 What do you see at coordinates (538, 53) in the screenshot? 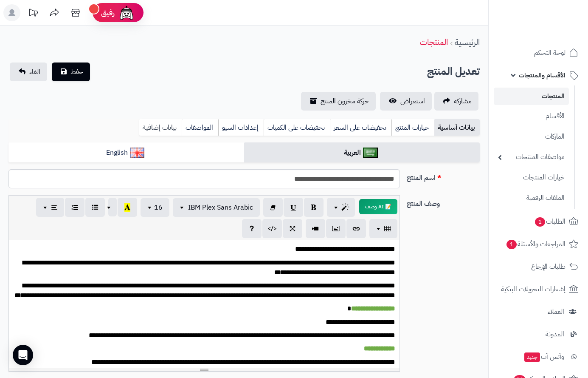
I see `a: لوحة التحكم` at bounding box center [538, 53].